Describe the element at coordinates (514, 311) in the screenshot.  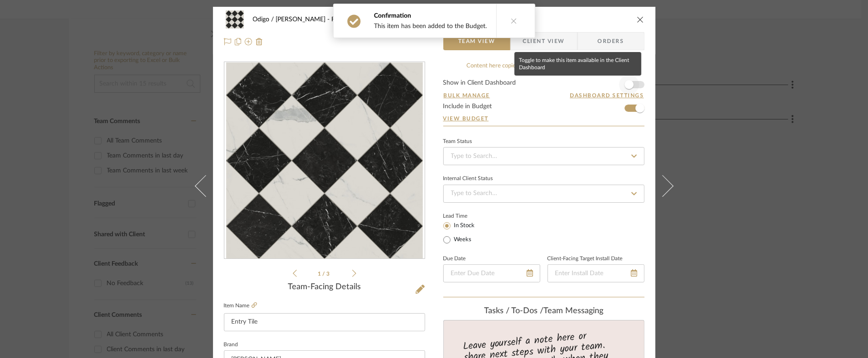
I see `span: Tasks / To-Dos /` at that location.